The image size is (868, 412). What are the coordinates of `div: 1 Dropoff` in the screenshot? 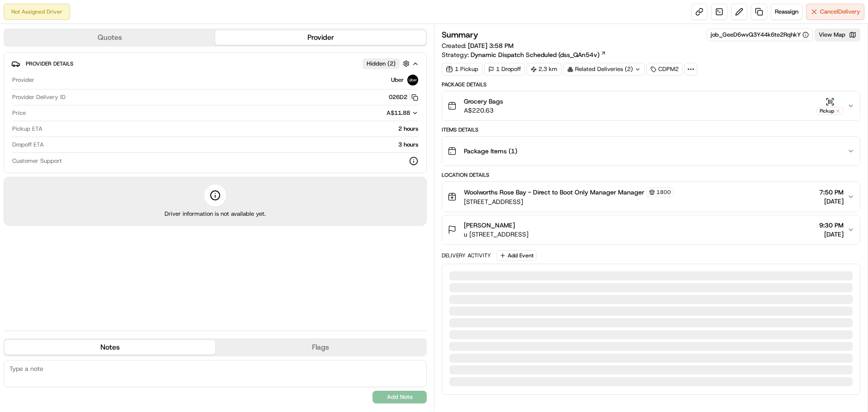 It's located at (505, 69).